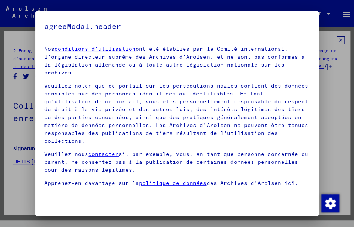 This screenshot has height=227, width=354. Describe the element at coordinates (176, 162) in the screenshot. I see `font: si, par exemple, vous, en tant que personne concernée ou parent, ne consentez pas à la publicatio...` at that location.